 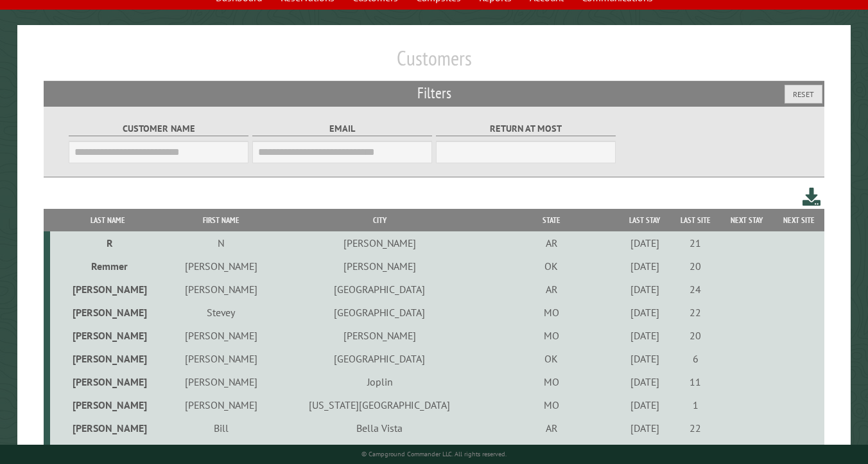 I want to click on td: 1, so click(x=695, y=405).